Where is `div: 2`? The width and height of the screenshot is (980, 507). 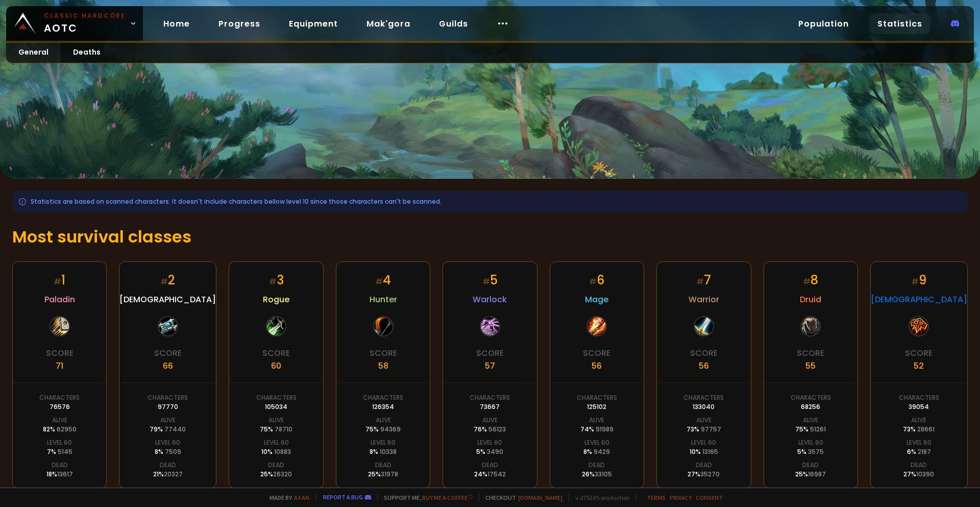
div: 2 is located at coordinates (167, 280).